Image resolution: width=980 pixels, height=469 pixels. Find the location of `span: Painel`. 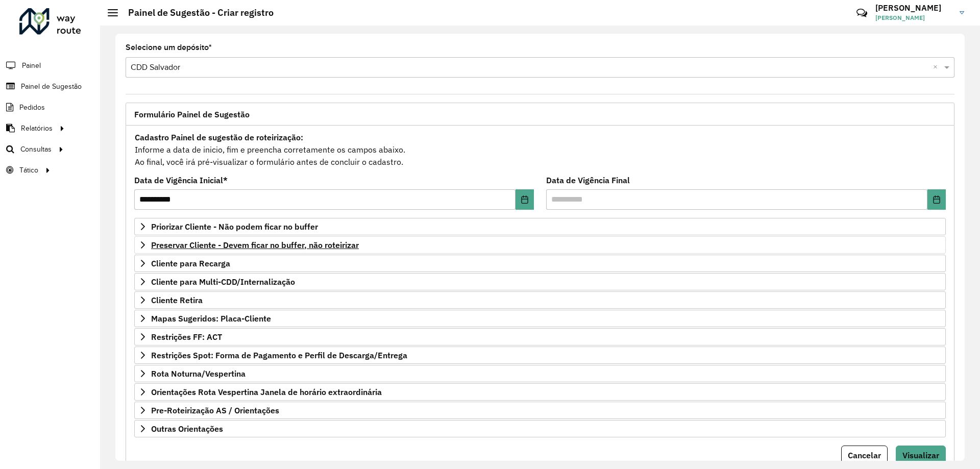

span: Painel is located at coordinates (31, 65).